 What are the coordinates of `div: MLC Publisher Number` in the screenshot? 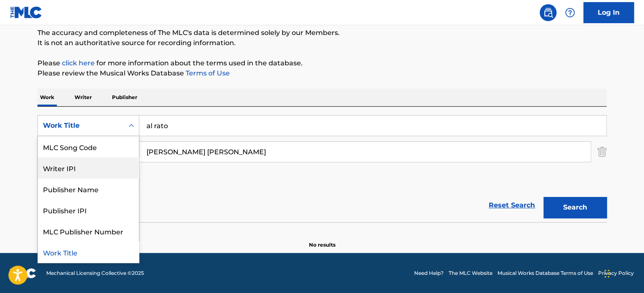 It's located at (88, 231).